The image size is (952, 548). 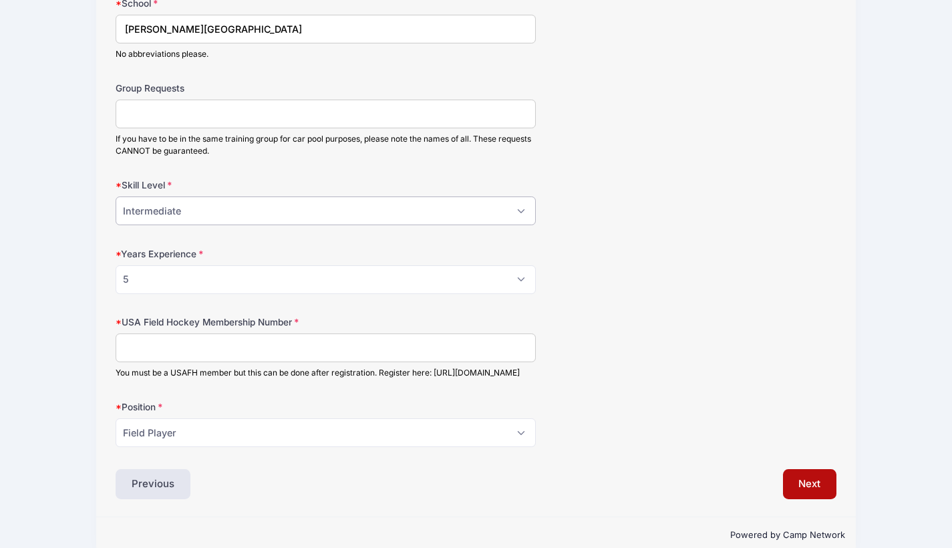 I want to click on label: Group Requests, so click(x=236, y=88).